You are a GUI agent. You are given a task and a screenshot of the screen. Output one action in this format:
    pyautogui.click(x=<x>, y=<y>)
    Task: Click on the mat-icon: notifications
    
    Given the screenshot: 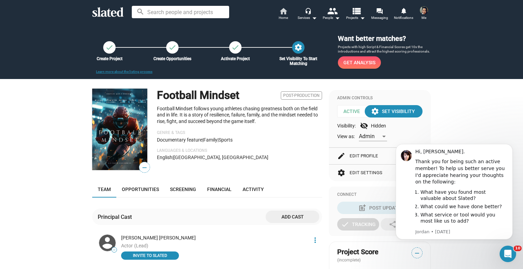 What is the action you would take?
    pyautogui.click(x=403, y=10)
    